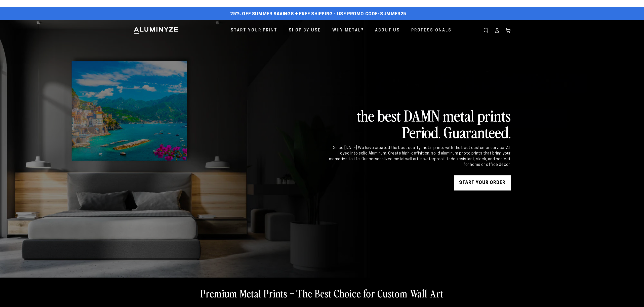 The image size is (644, 307). Describe the element at coordinates (387, 31) in the screenshot. I see `span: About Us` at that location.